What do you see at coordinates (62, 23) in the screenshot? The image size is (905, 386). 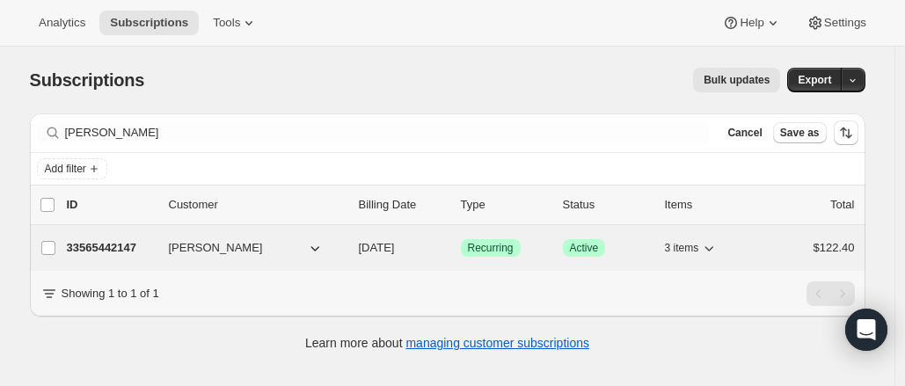 I see `span: Analytics` at bounding box center [62, 23].